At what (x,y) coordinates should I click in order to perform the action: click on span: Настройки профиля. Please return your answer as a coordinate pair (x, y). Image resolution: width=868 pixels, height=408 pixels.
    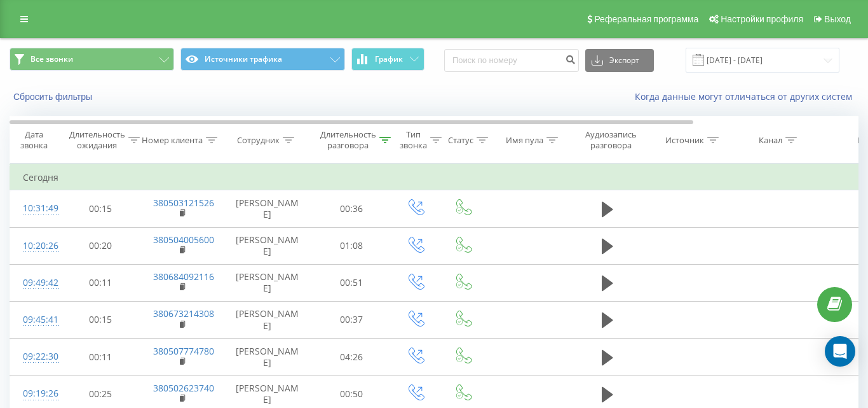
    Looking at the image, I should click on (762, 19).